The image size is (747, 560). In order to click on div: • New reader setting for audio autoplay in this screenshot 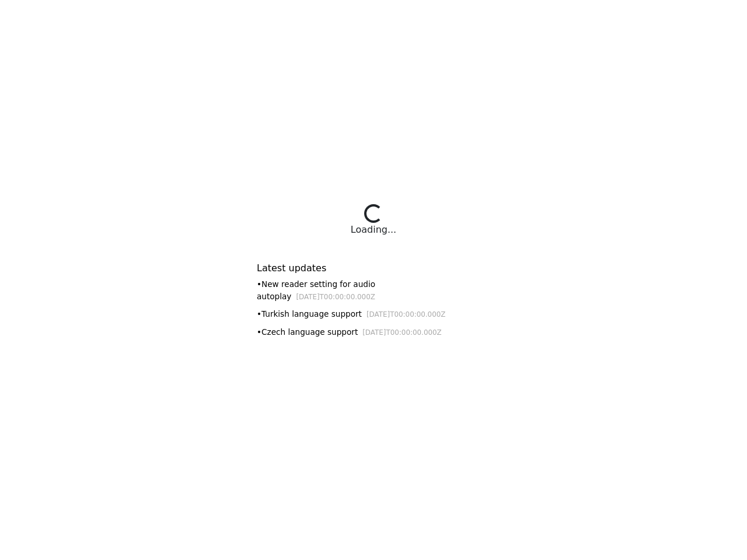, I will do `click(374, 290)`.